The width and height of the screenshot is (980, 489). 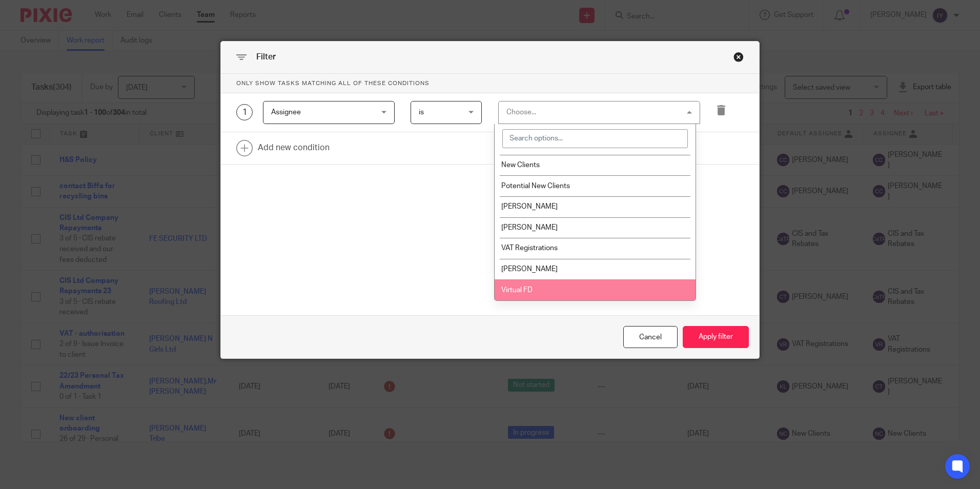 What do you see at coordinates (530, 248) in the screenshot?
I see `span: VAT Registrations` at bounding box center [530, 248].